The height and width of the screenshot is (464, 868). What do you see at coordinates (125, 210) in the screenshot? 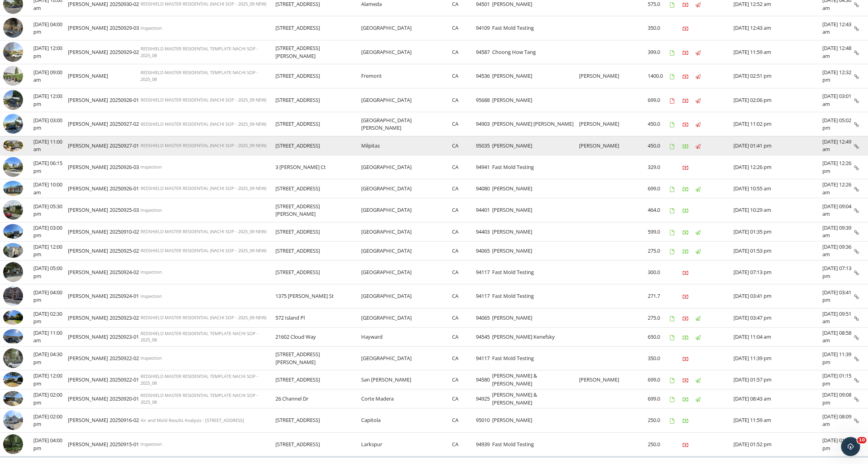
I see `td: 20250925-03` at bounding box center [125, 210].